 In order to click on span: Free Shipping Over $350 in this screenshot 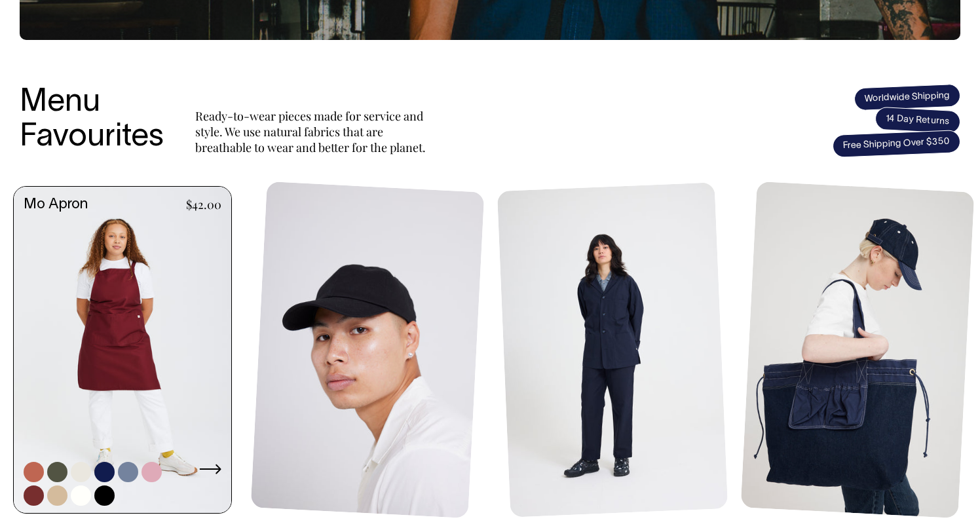, I will do `click(896, 143)`.